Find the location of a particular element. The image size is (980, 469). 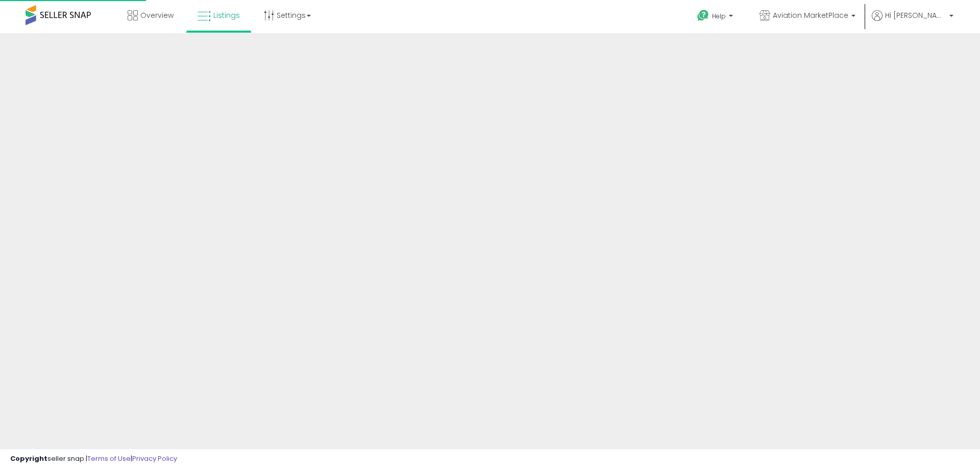

i: Get Help is located at coordinates (702, 15).